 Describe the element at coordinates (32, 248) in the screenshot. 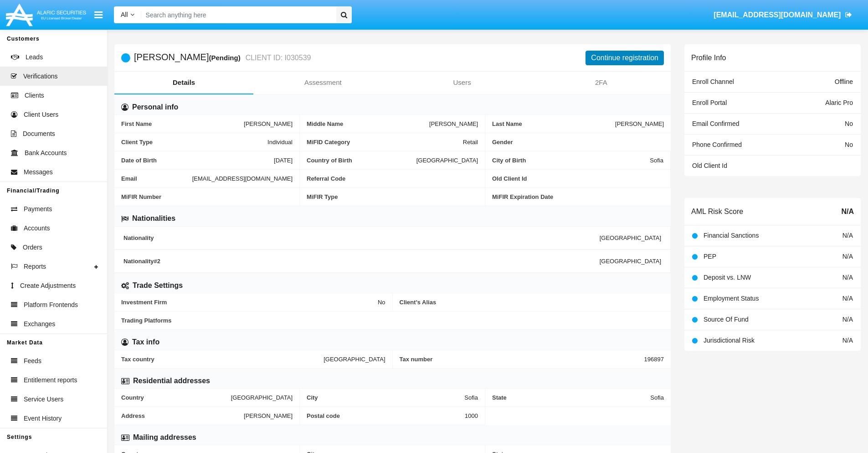

I see `span: Orders` at that location.